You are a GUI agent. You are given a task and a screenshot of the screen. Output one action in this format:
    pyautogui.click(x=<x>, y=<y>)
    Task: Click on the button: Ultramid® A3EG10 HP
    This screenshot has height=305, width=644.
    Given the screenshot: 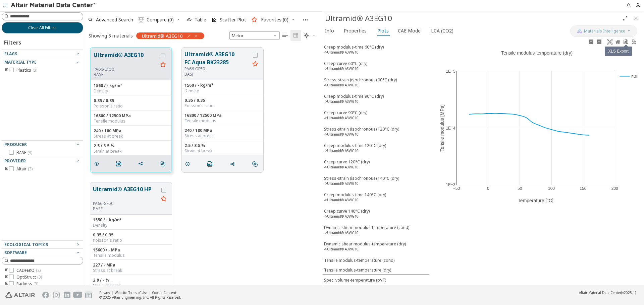 What is the action you would take?
    pyautogui.click(x=126, y=193)
    